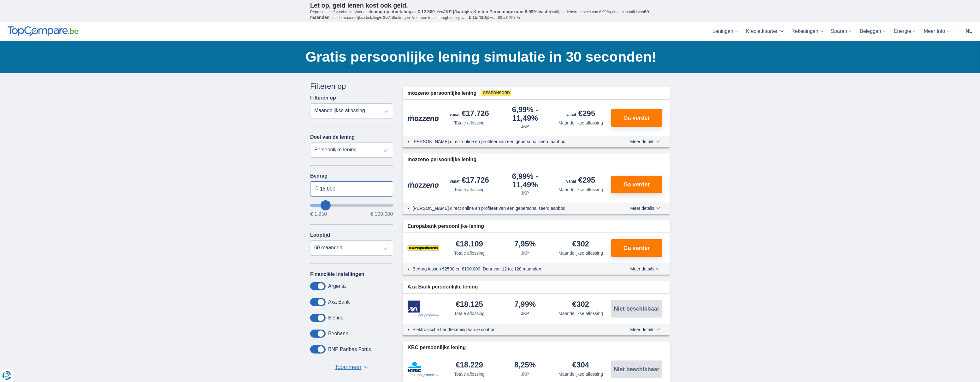 This screenshot has width=980, height=382. Describe the element at coordinates (338, 274) in the screenshot. I see `label: Financiële instellingen` at that location.